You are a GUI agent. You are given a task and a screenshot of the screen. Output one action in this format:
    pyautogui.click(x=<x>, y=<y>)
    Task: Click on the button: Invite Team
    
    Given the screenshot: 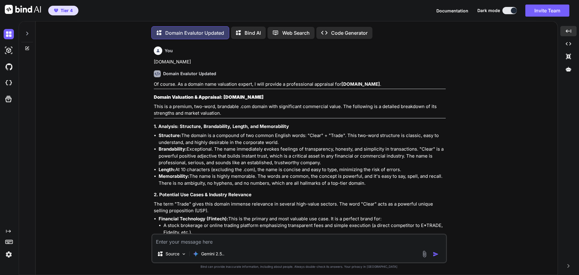 What is the action you would take?
    pyautogui.click(x=547, y=11)
    